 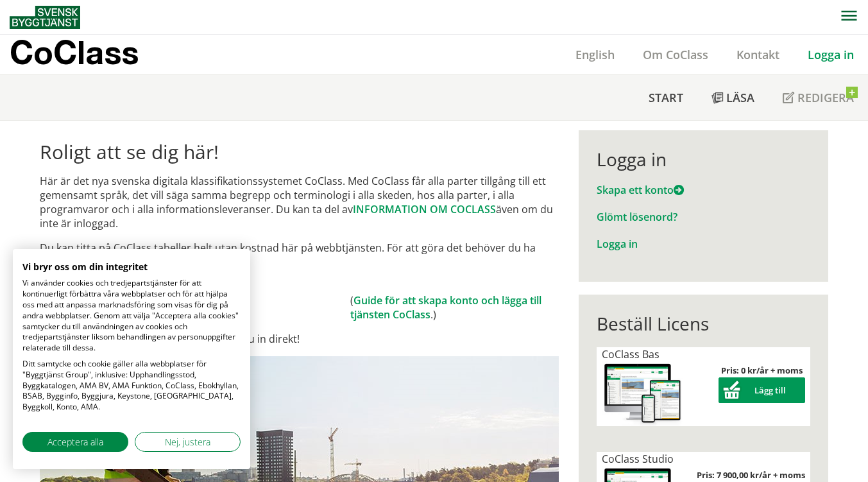 What do you see at coordinates (751, 475) in the screenshot?
I see `strong: Pris: 7 900,00 kr/år + moms` at bounding box center [751, 475].